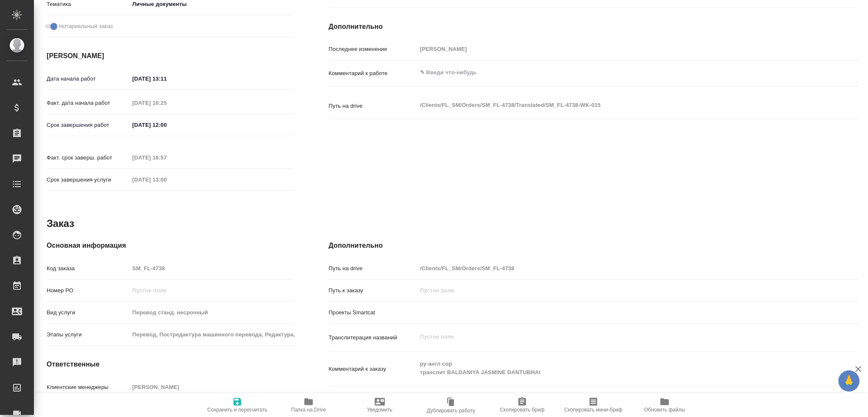  What do you see at coordinates (88, 291) in the screenshot?
I see `p: Номер РО` at bounding box center [88, 291].